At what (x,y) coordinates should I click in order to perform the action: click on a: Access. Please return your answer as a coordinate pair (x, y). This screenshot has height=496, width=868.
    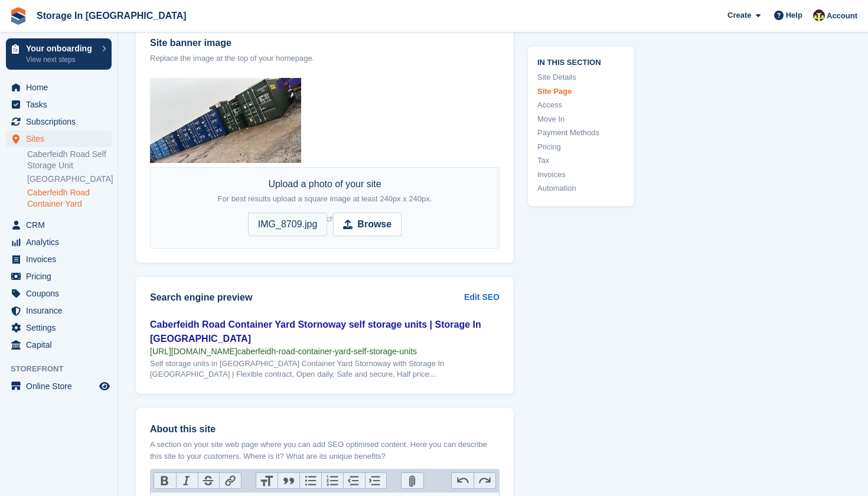
    Looking at the image, I should click on (581, 105).